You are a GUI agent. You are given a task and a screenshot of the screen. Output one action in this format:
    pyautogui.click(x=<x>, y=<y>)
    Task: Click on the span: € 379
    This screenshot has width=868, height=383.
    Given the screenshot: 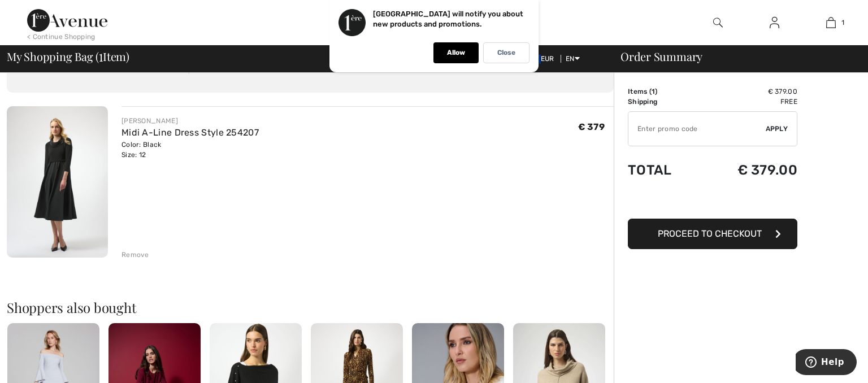 What is the action you would take?
    pyautogui.click(x=592, y=127)
    